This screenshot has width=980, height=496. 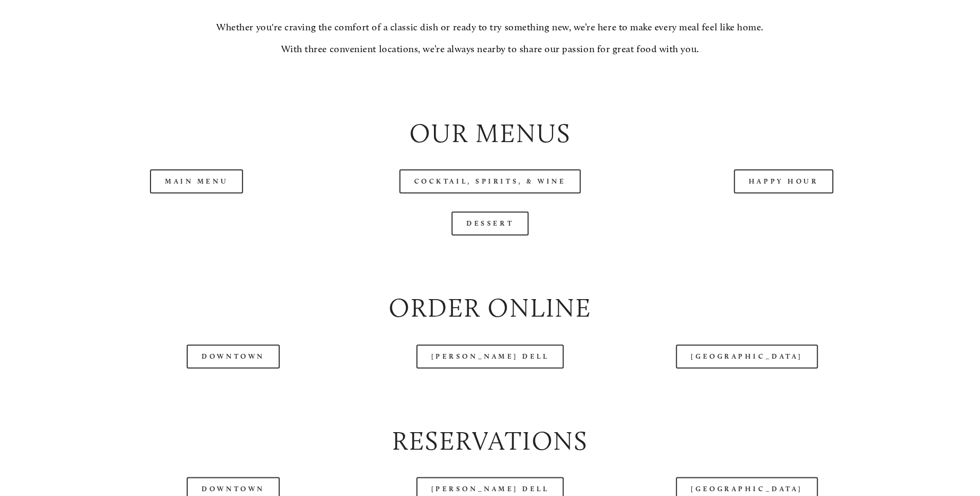 I want to click on a: Cocktail, Spirits, & Wine, so click(x=490, y=181).